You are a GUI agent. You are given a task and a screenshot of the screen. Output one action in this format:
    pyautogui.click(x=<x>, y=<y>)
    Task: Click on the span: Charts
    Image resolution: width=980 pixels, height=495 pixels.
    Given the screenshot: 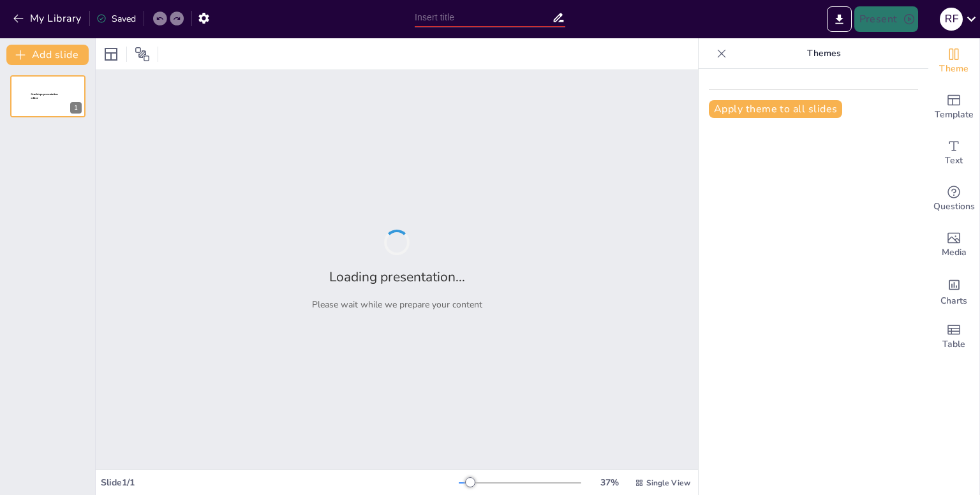 What is the action you would take?
    pyautogui.click(x=954, y=301)
    